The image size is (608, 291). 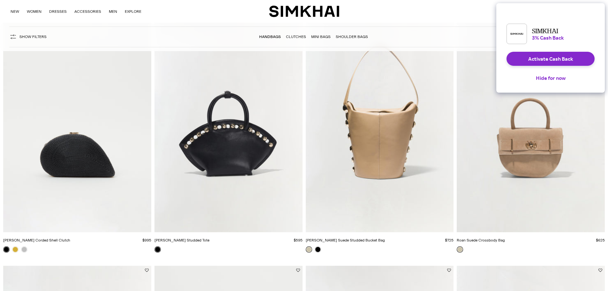 What do you see at coordinates (296, 37) in the screenshot?
I see `a: Clutches` at bounding box center [296, 37].